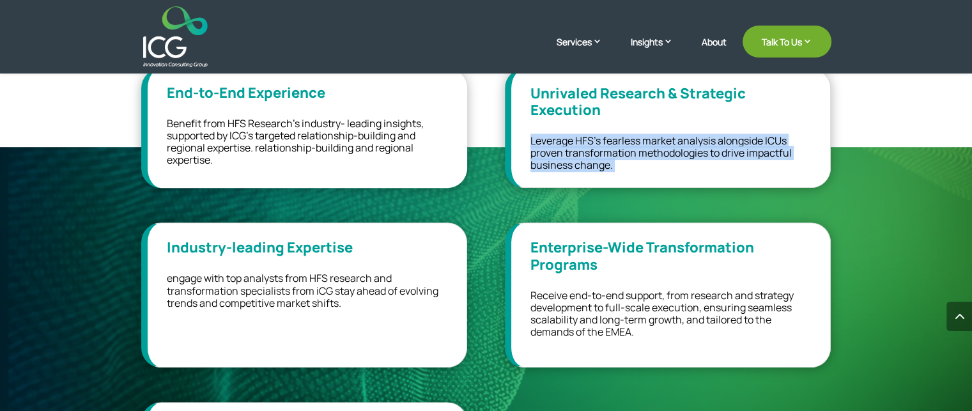 The height and width of the screenshot is (411, 972). I want to click on div: Enterprise-Wide Transformation Programs, so click(671, 256).